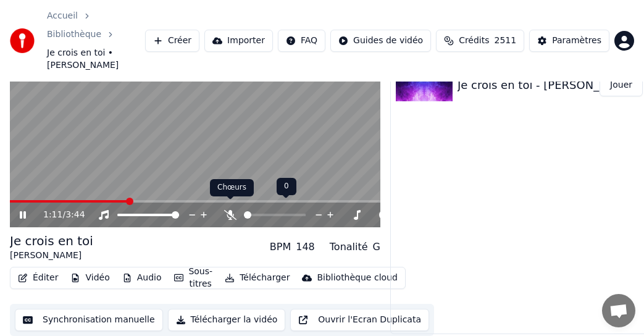 The height and width of the screenshot is (336, 644). What do you see at coordinates (37, 278) in the screenshot?
I see `button: Éditer` at bounding box center [37, 278].